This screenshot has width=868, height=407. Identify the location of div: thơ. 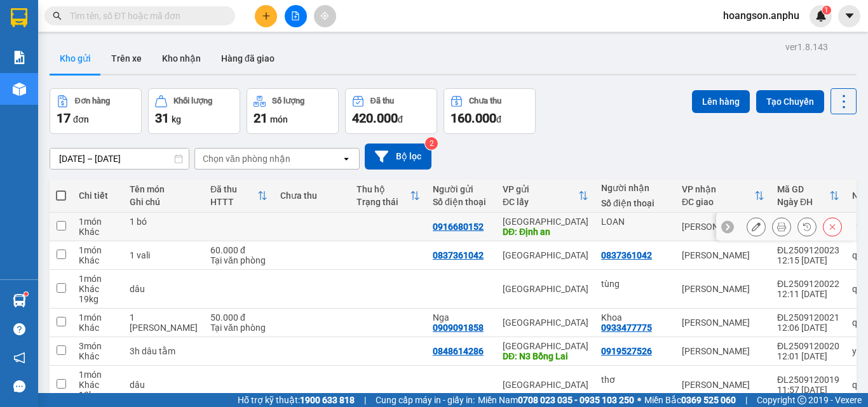
(635, 380).